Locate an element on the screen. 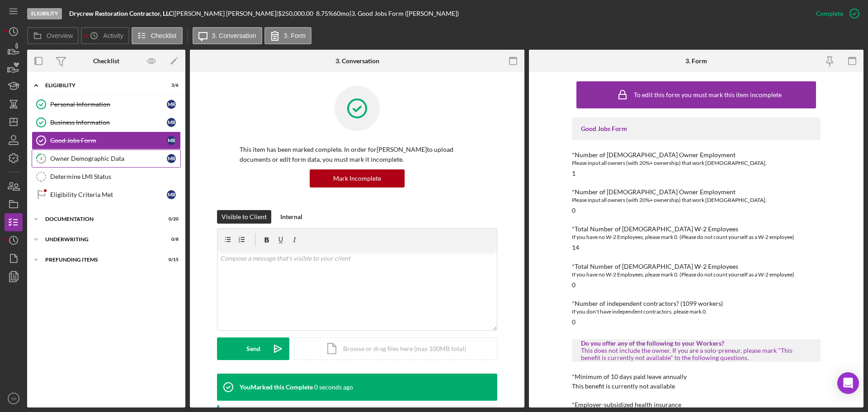  div: To edit this form you must mark this item incomplete is located at coordinates (708, 95).